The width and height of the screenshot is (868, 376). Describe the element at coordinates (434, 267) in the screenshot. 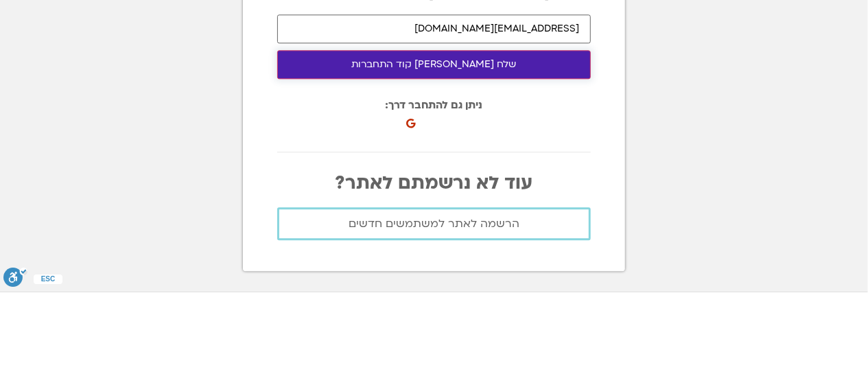

I see `p: עוד לא נרשמתם לאתר?` at that location.